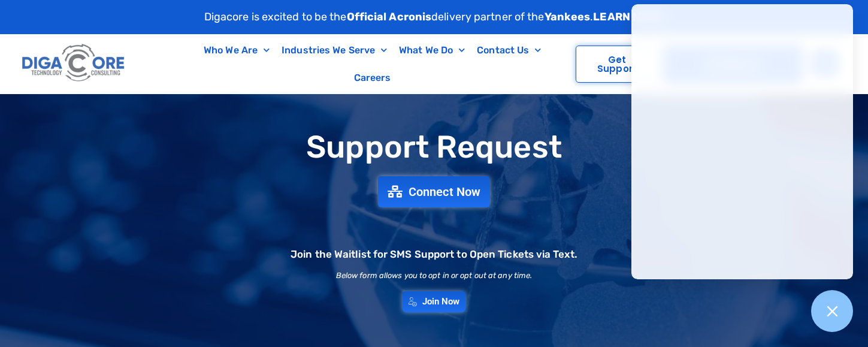  I want to click on span: Connect Now, so click(444, 192).